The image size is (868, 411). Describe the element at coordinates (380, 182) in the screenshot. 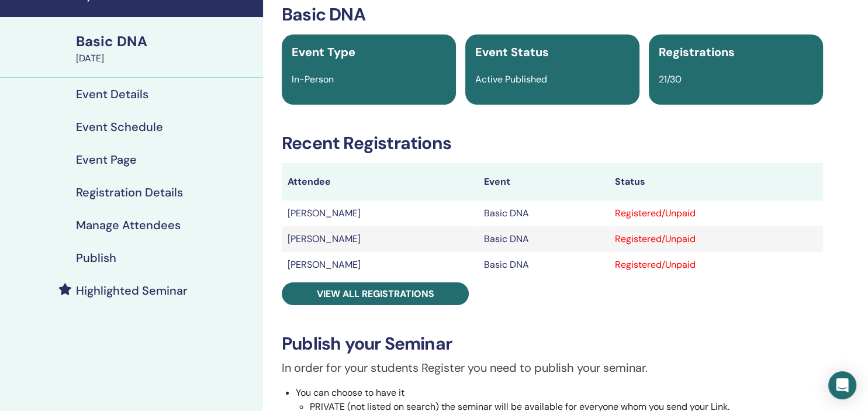

I see `th: Attendee` at that location.